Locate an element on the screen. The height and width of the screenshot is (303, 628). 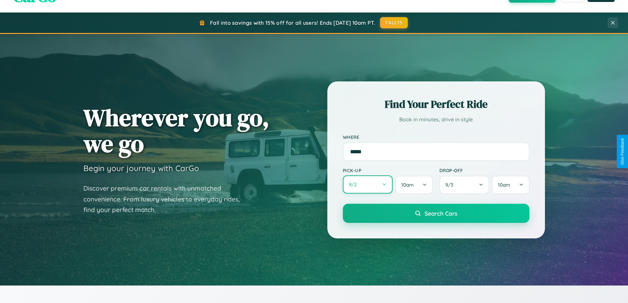
h3: Begin your journey with CarGo is located at coordinates (141, 168).